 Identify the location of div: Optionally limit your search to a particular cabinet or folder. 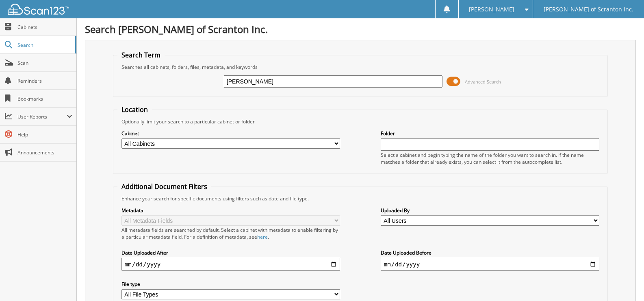
(360, 121).